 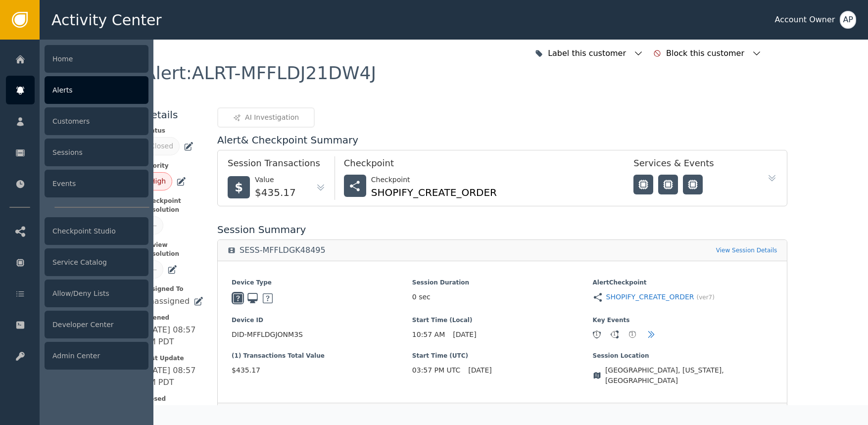 I want to click on a: Service Catalog, so click(x=77, y=262).